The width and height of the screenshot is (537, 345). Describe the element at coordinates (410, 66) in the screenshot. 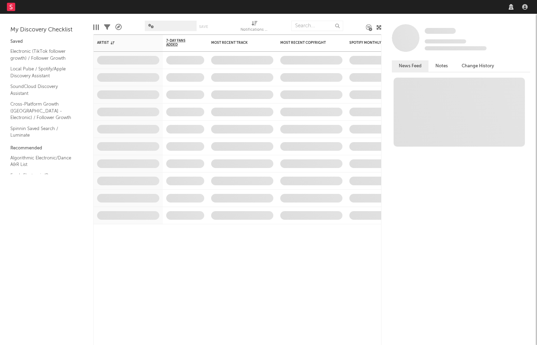

I see `button: News Feed` at that location.